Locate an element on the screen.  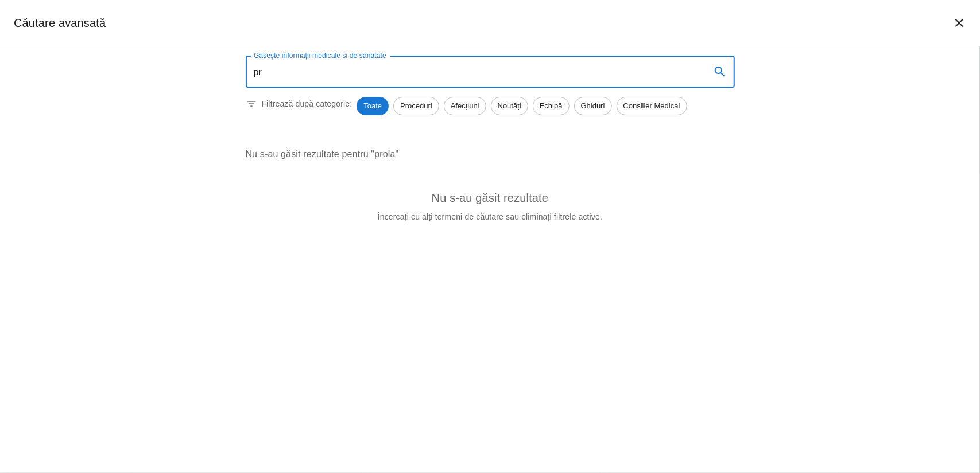
span: Echipă is located at coordinates (551, 106).